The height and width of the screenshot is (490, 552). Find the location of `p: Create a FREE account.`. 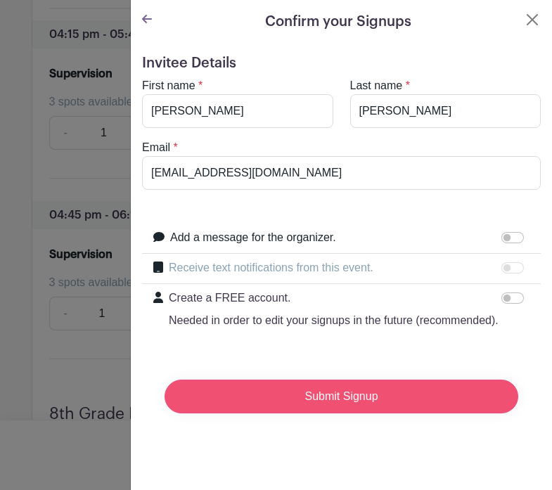

p: Create a FREE account. is located at coordinates (333, 298).